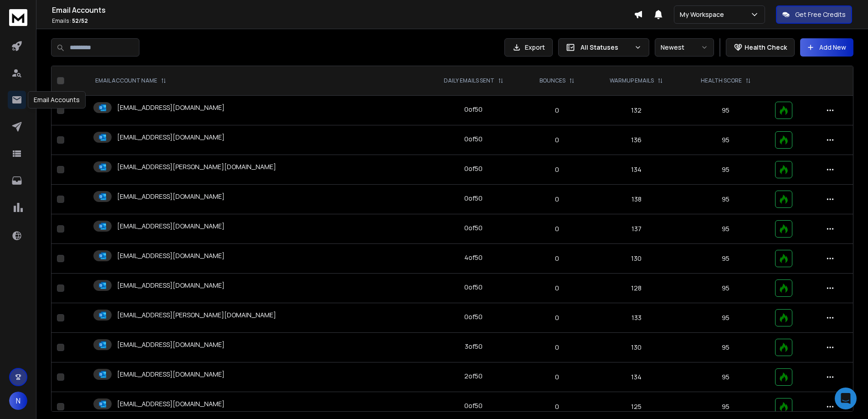 The height and width of the screenshot is (419, 868). I want to click on button: Export, so click(529, 47).